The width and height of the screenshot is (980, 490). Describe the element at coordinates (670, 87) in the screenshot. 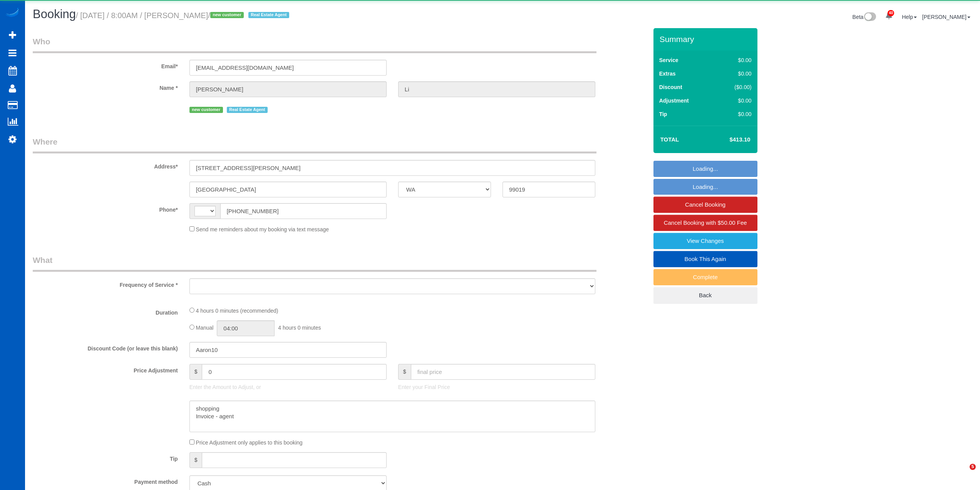

I see `label: Discount` at that location.